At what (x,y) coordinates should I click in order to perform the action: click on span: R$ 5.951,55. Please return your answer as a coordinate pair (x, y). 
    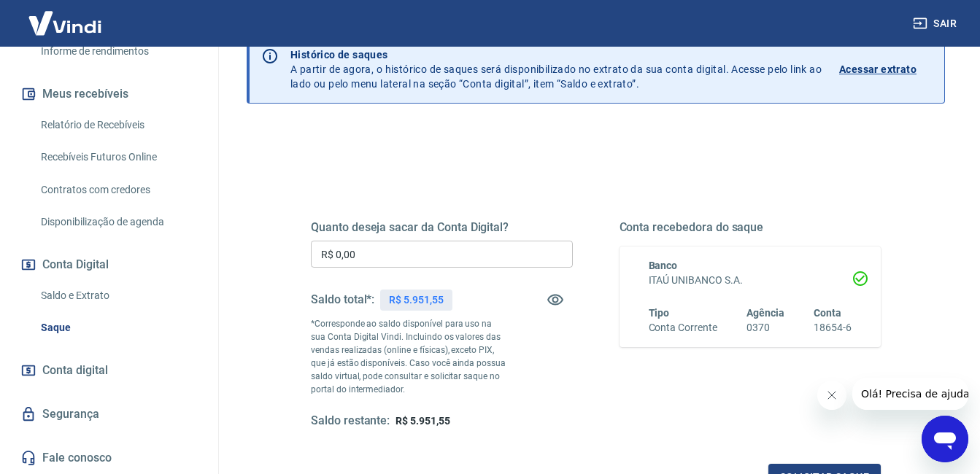
    Looking at the image, I should click on (423, 421).